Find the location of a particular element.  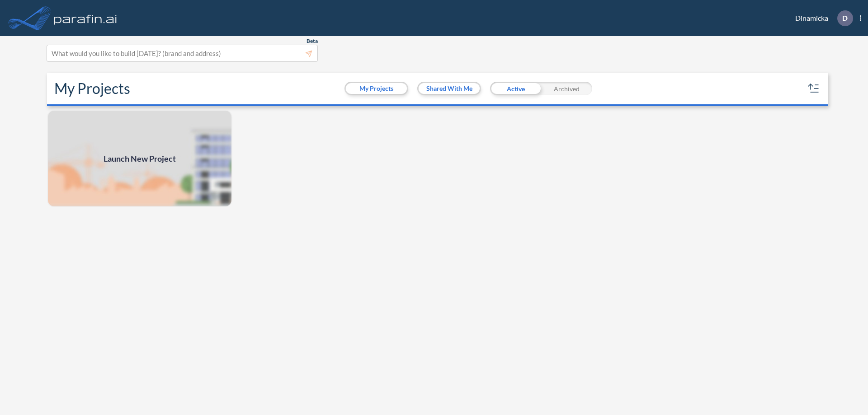

div: Archived is located at coordinates (567, 89).